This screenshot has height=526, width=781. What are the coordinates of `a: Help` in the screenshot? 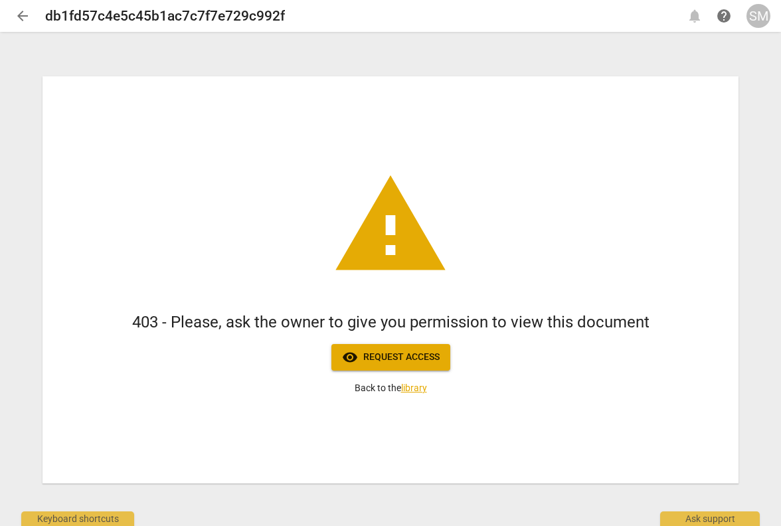 It's located at (724, 16).